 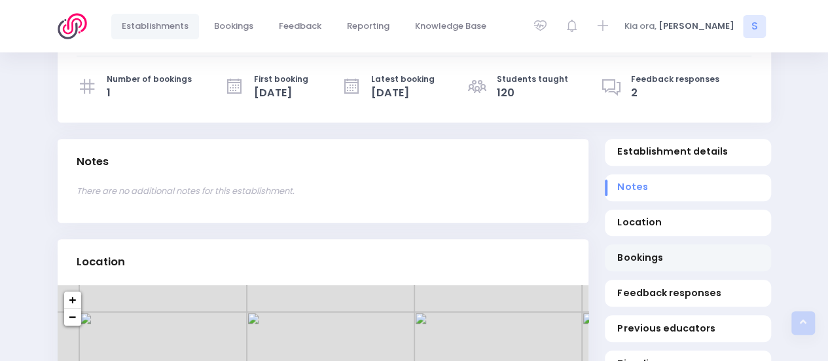 What do you see at coordinates (687, 151) in the screenshot?
I see `span: Establishment details` at bounding box center [687, 151].